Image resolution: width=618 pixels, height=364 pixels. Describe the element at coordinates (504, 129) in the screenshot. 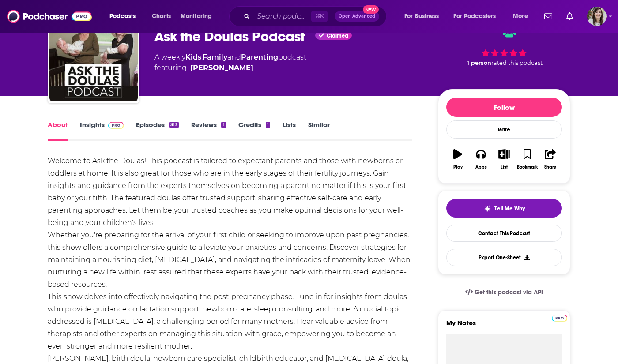

I see `div: Rate` at that location.